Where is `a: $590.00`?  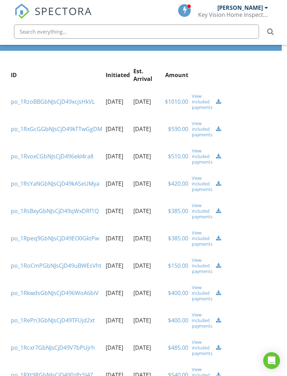 a: $590.00 is located at coordinates (178, 129).